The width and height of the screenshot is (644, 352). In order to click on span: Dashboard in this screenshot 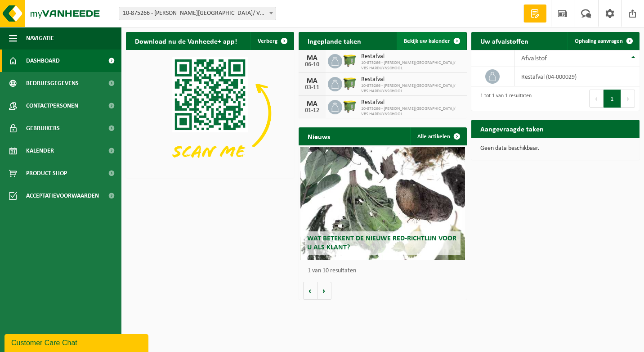, I will do `click(43, 60)`.